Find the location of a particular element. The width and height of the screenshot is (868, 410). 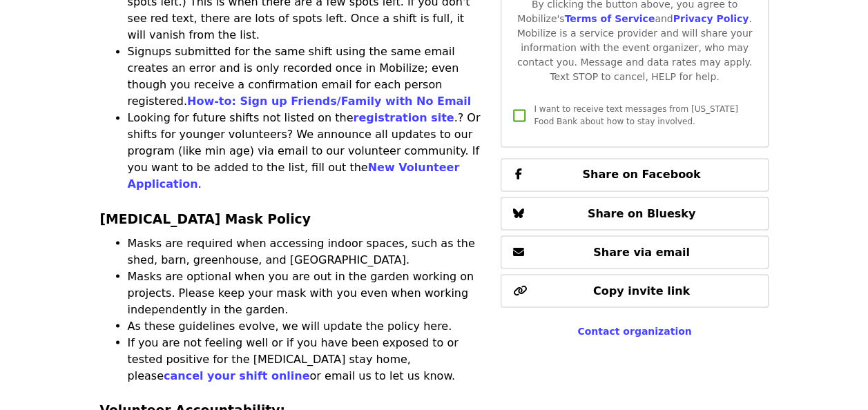

li: Masks are optional when you are out in the garden working on projects. Please keep your mask with... is located at coordinates (306, 293).